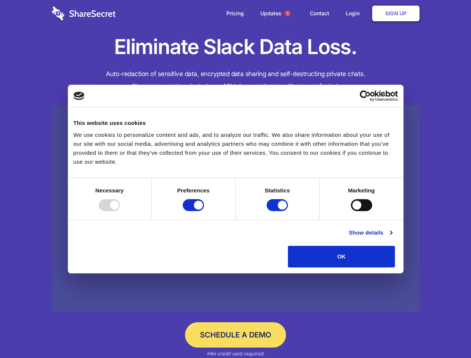 Image resolution: width=471 pixels, height=358 pixels. I want to click on h1: Eliminate Slack Data Loss., so click(236, 47).